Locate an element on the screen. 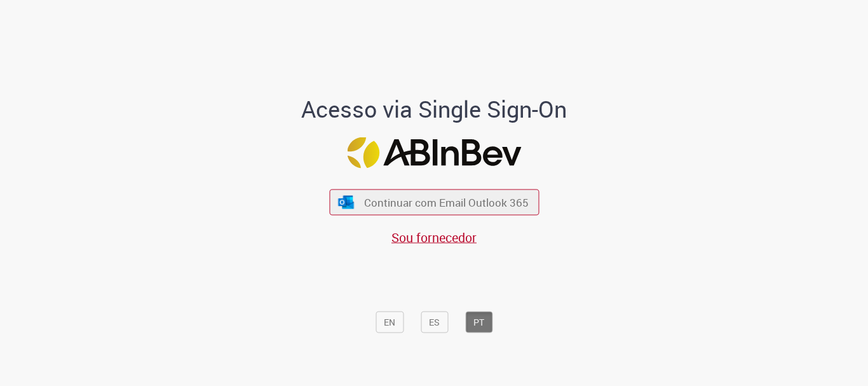  span: Continuar com Email Outlook 365 is located at coordinates (446, 202).